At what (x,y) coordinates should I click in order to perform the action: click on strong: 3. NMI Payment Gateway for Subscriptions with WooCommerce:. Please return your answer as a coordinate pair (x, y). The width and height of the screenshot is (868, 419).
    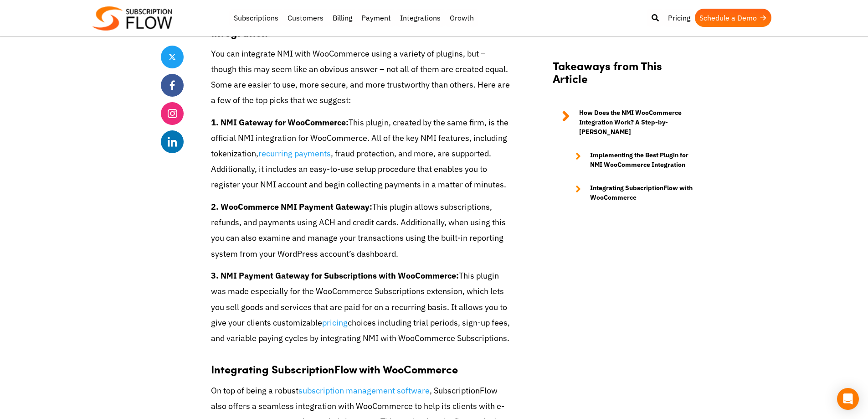
    Looking at the image, I should click on (335, 276).